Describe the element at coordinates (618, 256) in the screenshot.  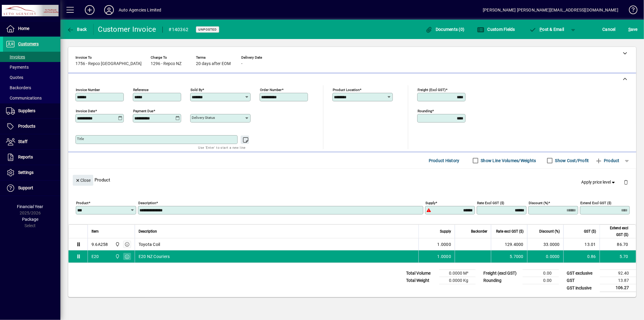
I see `td: 5.70` at that location.